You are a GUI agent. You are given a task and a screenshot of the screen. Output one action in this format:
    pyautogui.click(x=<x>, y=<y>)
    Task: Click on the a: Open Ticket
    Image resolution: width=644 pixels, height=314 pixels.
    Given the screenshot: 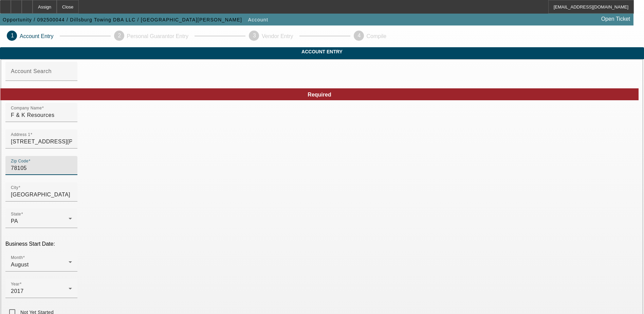 What is the action you would take?
    pyautogui.click(x=615, y=19)
    